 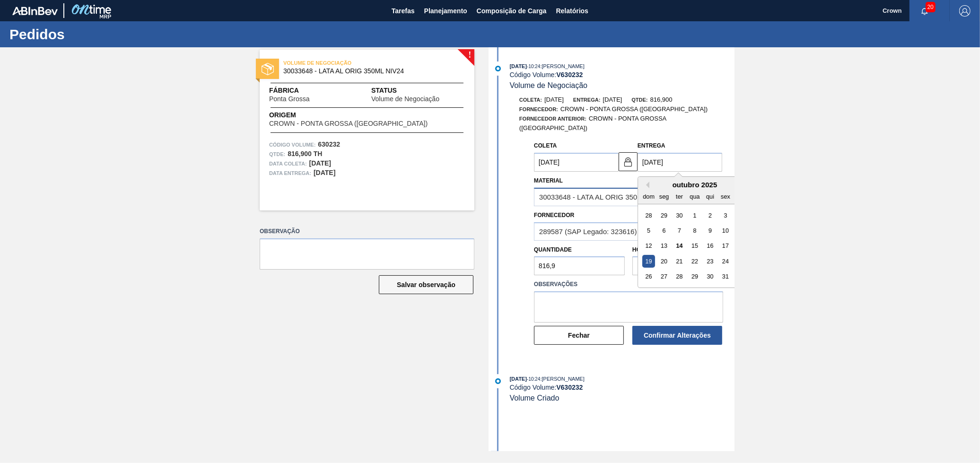 I want to click on div: Choose quarta-feira, 29 de outubro de 2025, so click(x=695, y=276).